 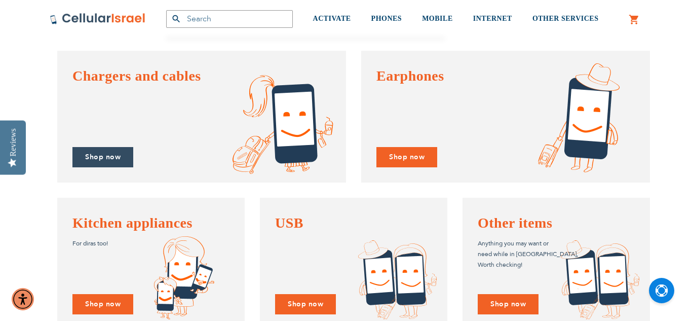 What do you see at coordinates (354, 223) in the screenshot?
I see `h4: USB` at bounding box center [354, 223].